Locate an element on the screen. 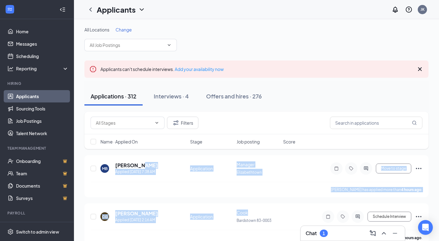 This screenshot has width=439, height=241. a: SurveysCrown is located at coordinates (42, 198).